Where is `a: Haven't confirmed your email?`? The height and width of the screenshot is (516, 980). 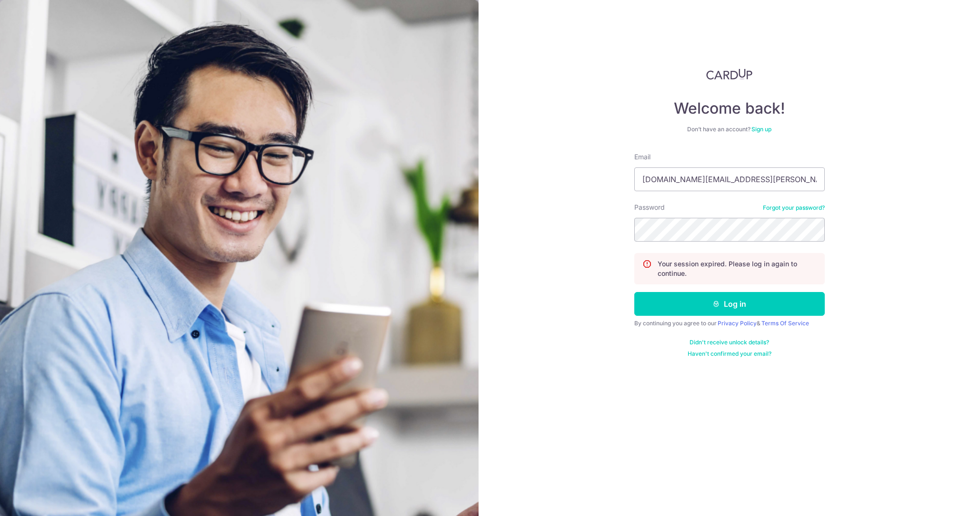
a: Haven't confirmed your email? is located at coordinates (729, 354).